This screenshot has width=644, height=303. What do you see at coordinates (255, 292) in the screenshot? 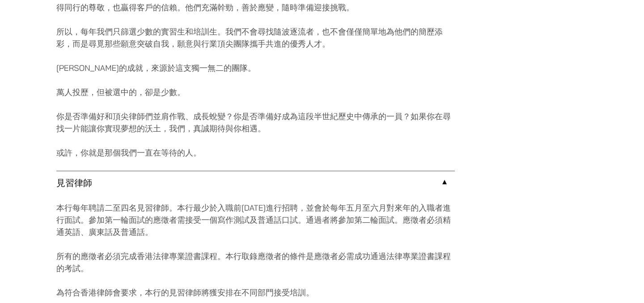
I see `p: 為符合香港律師會要求，本行的見習律師將獲安排在不同部門接受培訓。` at bounding box center [255, 292].